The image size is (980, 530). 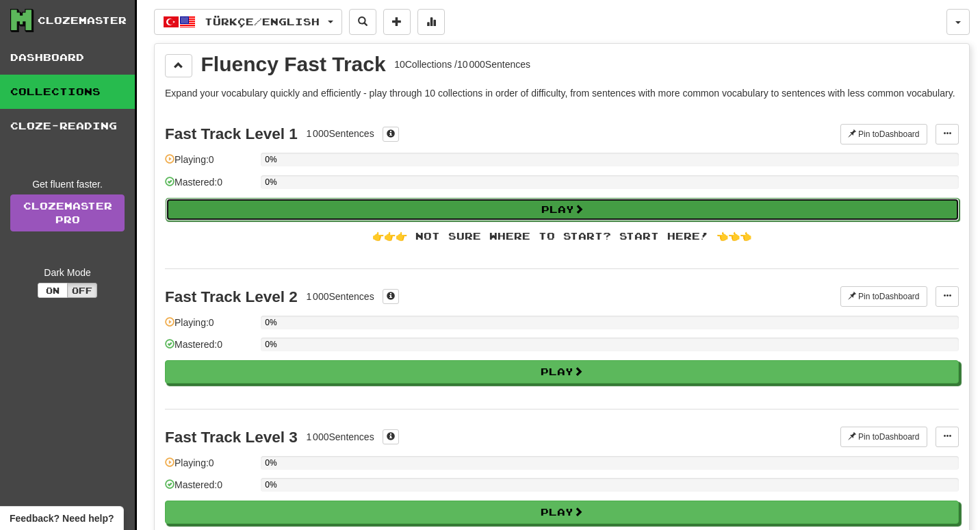 What do you see at coordinates (82, 21) in the screenshot?
I see `div: Clozemaster` at bounding box center [82, 21].